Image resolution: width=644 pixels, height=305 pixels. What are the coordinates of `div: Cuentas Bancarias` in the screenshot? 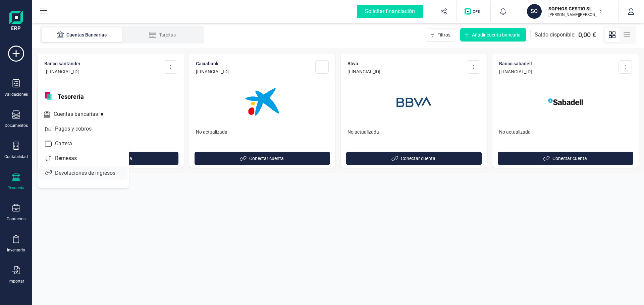 It's located at (82, 35).